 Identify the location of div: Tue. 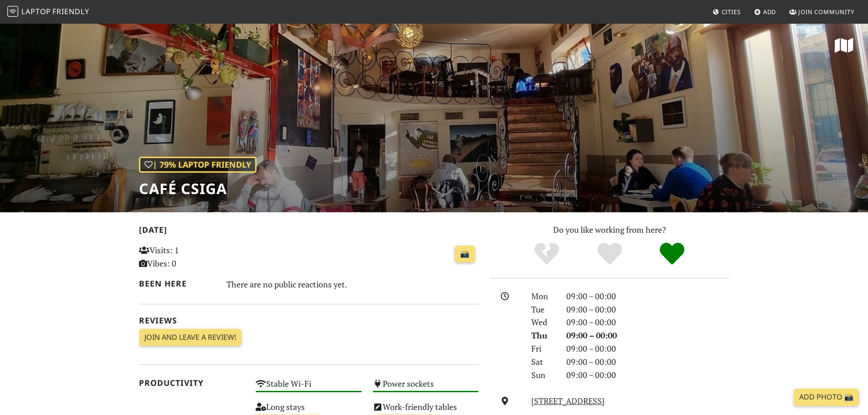
(544, 309).